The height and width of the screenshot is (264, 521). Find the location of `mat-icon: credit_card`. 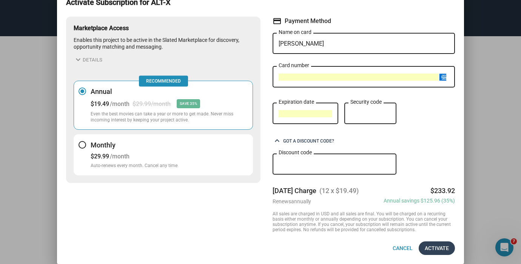

mat-icon: credit_card is located at coordinates (277, 21).